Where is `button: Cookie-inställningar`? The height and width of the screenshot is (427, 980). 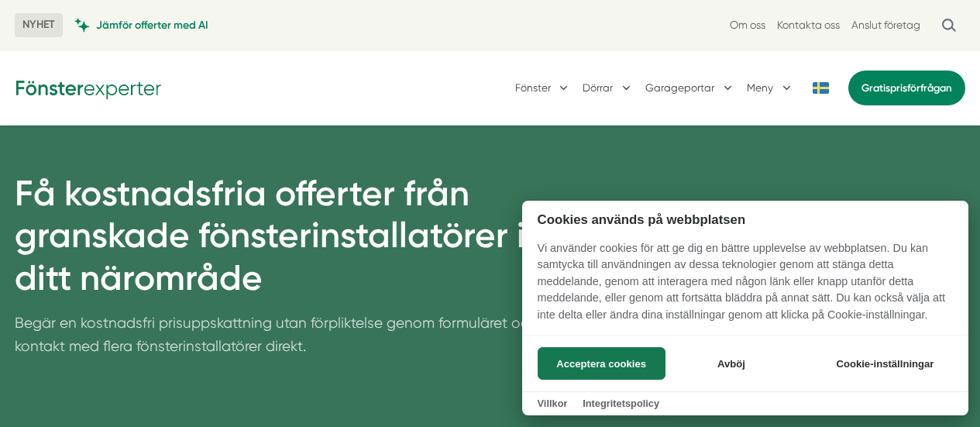 button: Cookie-inställningar is located at coordinates (884, 363).